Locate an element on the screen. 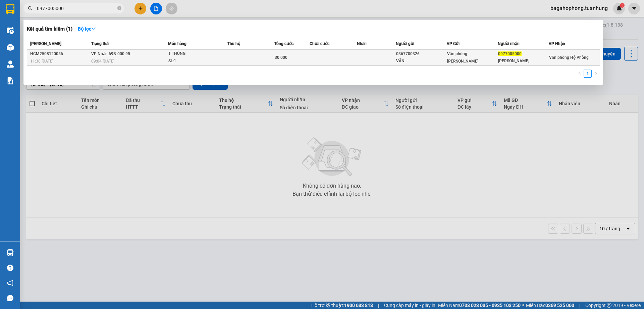 This screenshot has width=644, height=309. div: HCM2508120056 is located at coordinates (60, 54).